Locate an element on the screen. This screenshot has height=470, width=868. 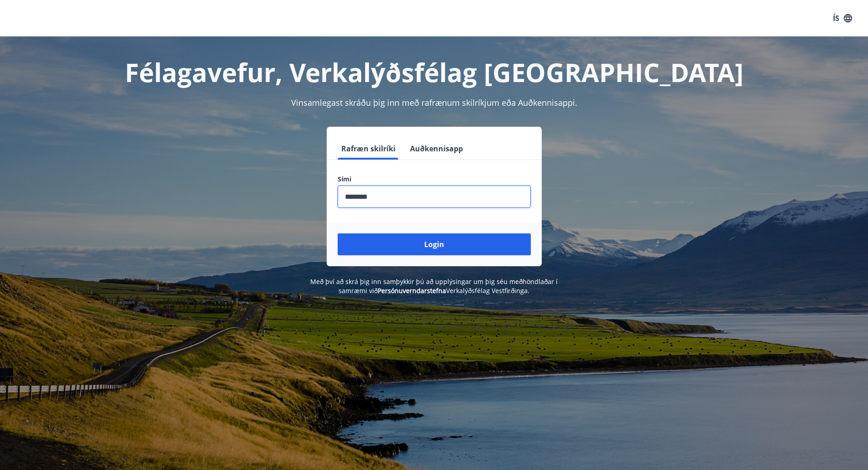
span: Með því að skrá þig inn samþykkir þú að upplýsingar um þig séu meðhöndlaðar í samræmi við Verkalý... is located at coordinates (434, 285).